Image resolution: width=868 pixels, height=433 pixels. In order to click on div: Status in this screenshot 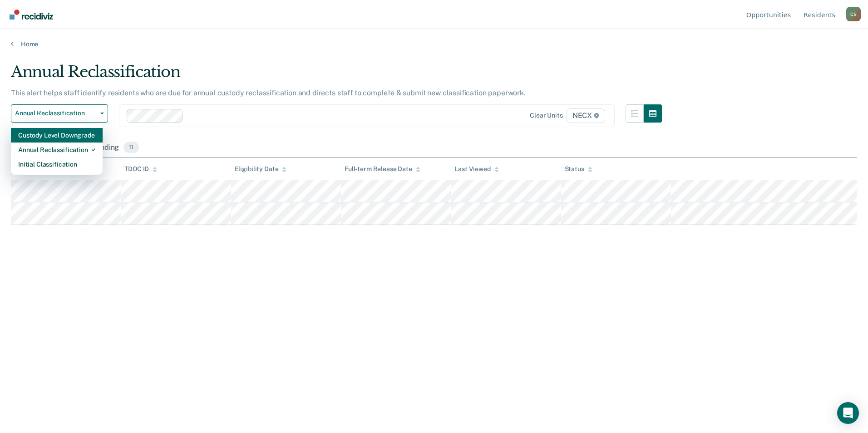, I will do `click(578, 169)`.